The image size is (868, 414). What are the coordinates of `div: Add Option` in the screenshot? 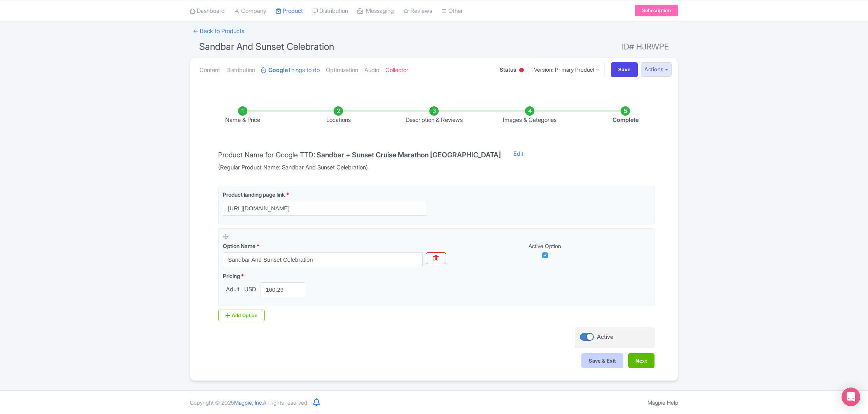 It's located at (242, 315).